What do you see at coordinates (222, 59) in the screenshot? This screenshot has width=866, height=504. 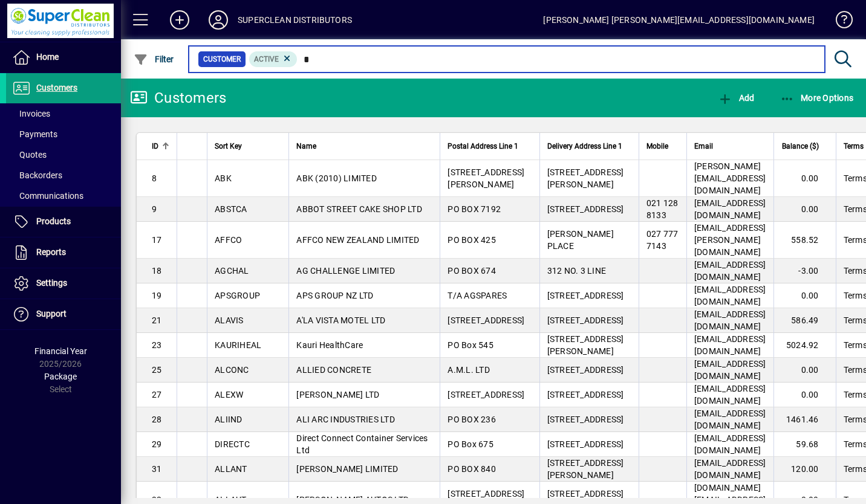 I see `span: Customer` at bounding box center [222, 59].